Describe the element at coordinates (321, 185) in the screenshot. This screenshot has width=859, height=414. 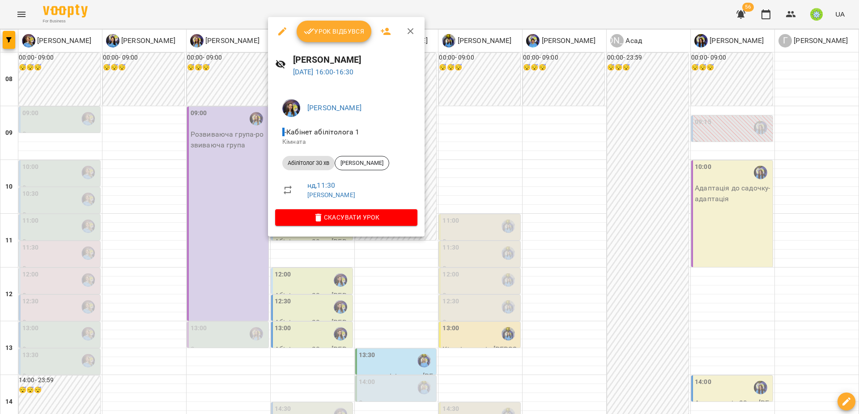
I see `a: нд , 11:30` at that location.